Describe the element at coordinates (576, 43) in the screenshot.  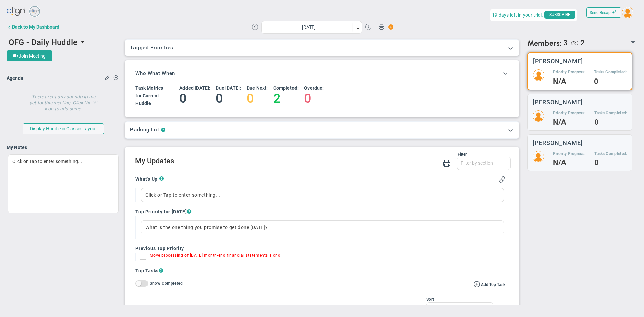
I see `div: The following people are Viewers: Craig Churchill, Tyler Van Schoonhoven` at that location.